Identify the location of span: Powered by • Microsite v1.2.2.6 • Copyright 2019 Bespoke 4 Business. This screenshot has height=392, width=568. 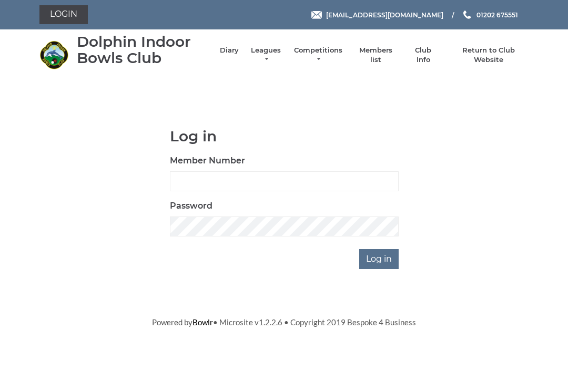
(284, 323).